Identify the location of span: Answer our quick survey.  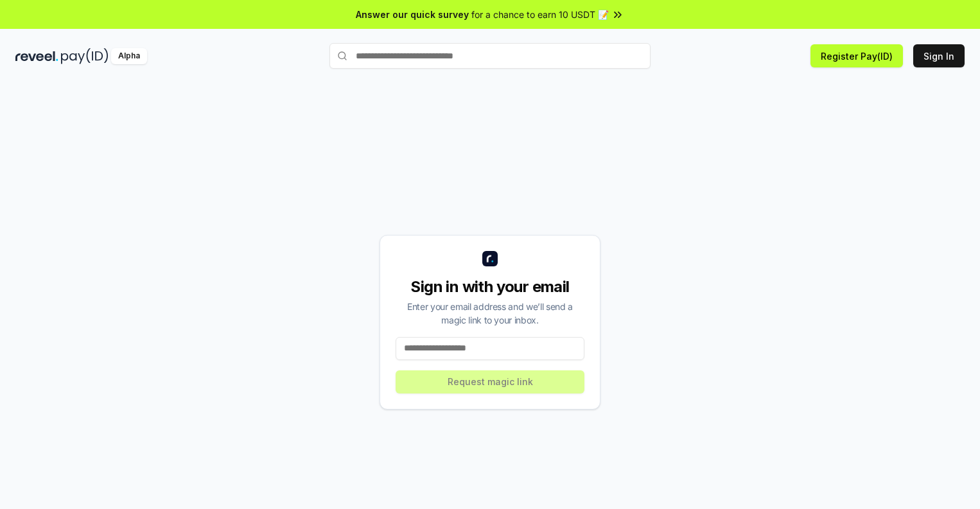
(412, 14).